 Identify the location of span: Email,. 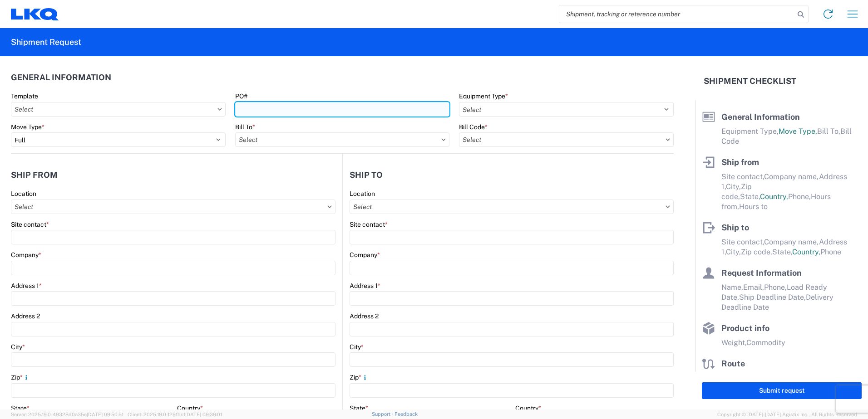
(754, 287).